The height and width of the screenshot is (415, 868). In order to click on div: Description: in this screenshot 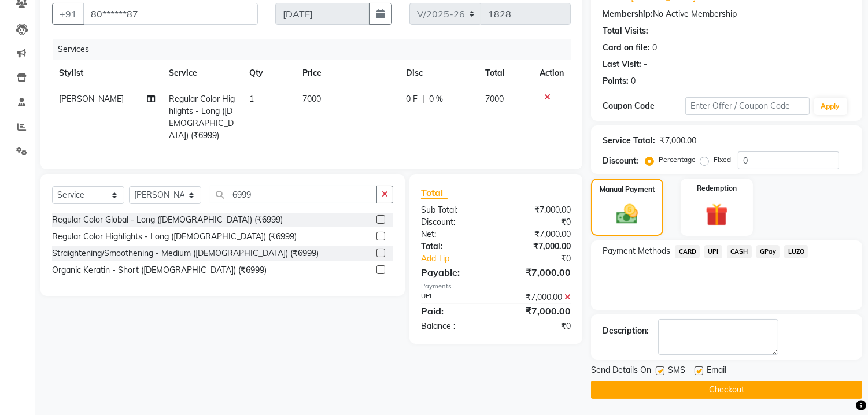, I will do `click(625, 331)`.